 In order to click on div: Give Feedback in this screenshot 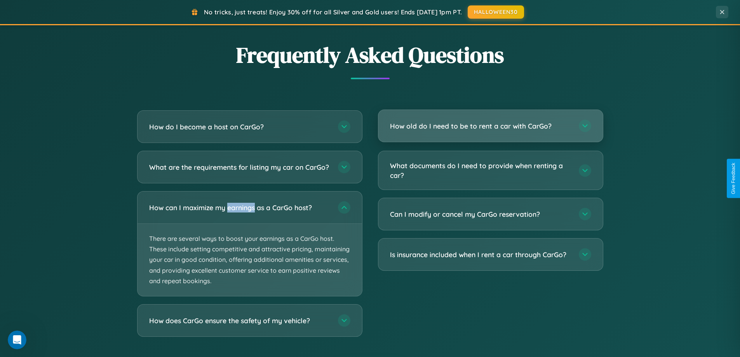, I will do `click(733, 178)`.